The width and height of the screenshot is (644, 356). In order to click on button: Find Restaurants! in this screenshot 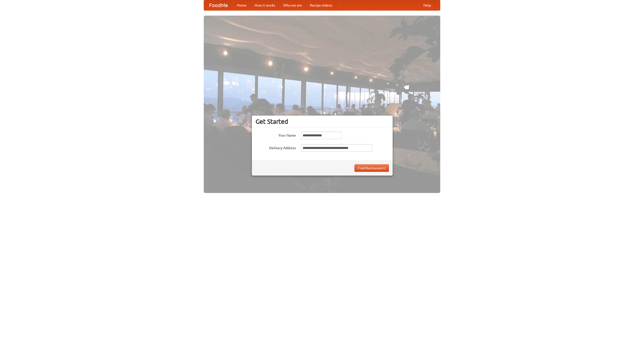, I will do `click(372, 168)`.